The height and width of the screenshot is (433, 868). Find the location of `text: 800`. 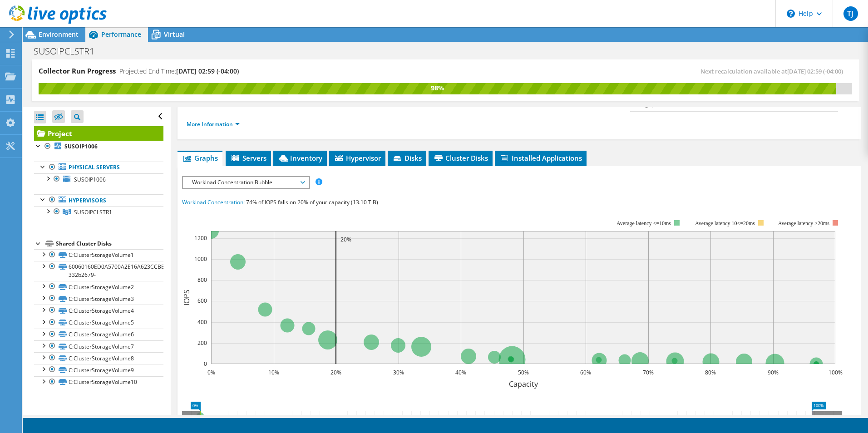

text: 800 is located at coordinates (202, 279).